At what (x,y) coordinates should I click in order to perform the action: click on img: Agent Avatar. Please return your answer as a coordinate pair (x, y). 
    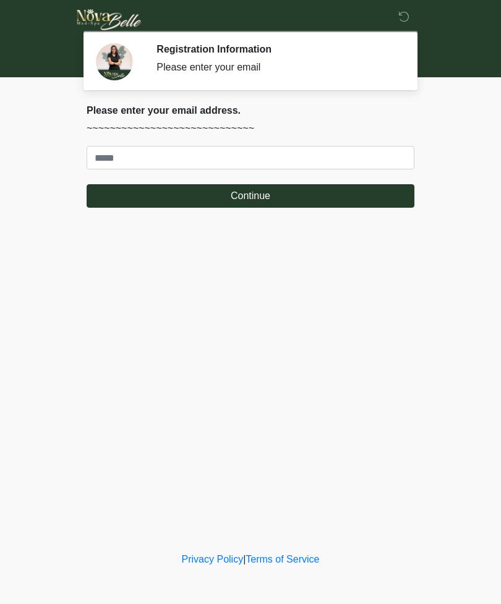
    Looking at the image, I should click on (114, 62).